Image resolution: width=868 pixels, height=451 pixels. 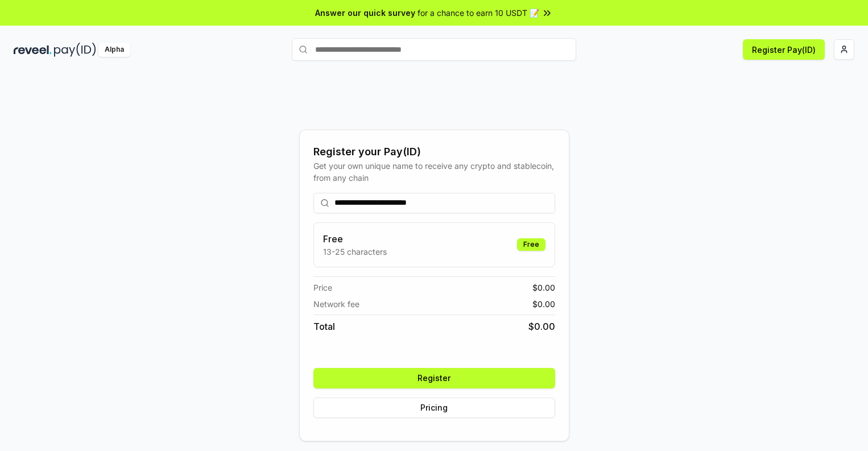 I want to click on div: Get your own unique name to receive any crypto and stablecoin, from any chain, so click(x=434, y=172).